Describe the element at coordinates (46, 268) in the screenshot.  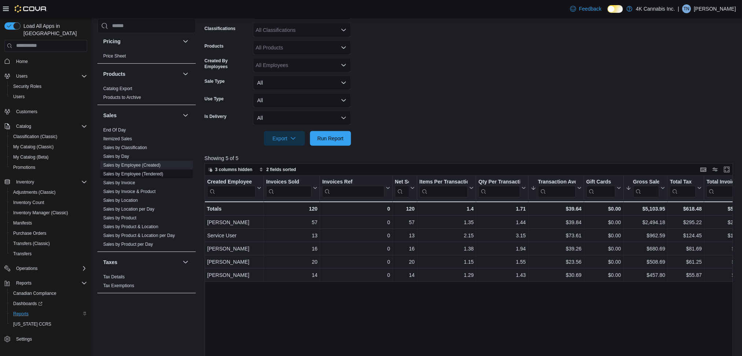
I see `button: Operations` at that location.